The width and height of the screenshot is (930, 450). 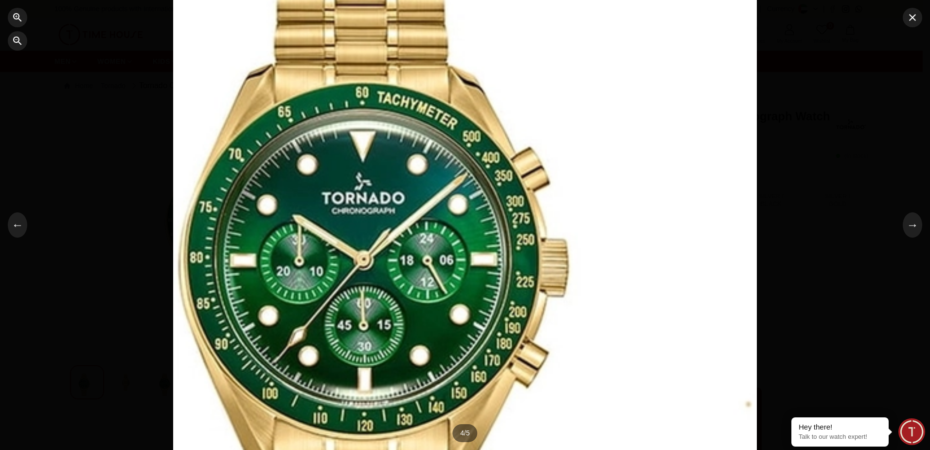 What do you see at coordinates (912, 431) in the screenshot?
I see `div: Chat Widget` at bounding box center [912, 431].